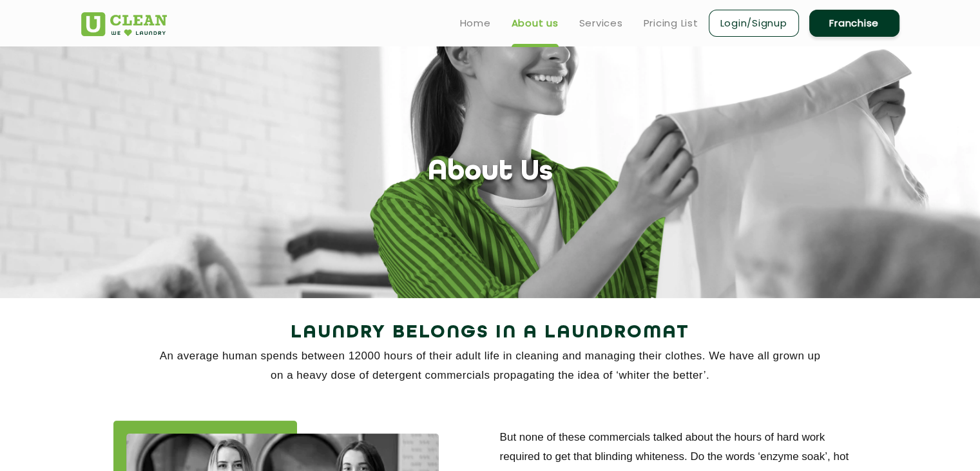 Image resolution: width=980 pixels, height=471 pixels. I want to click on a: Home, so click(475, 23).